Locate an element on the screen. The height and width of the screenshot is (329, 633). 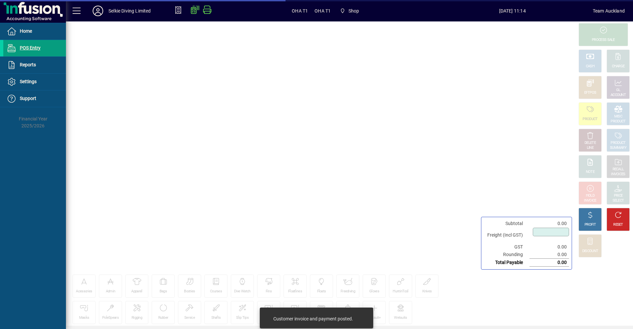
button: Profile is located at coordinates (98, 11).